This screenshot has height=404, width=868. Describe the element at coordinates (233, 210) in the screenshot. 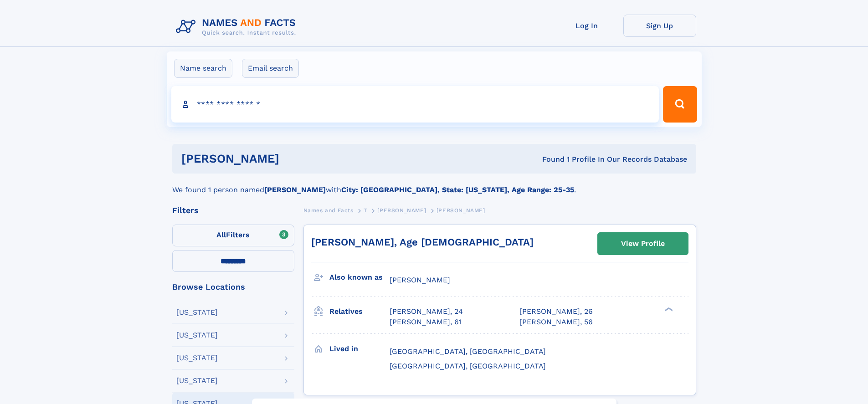

I see `div: Filters` at that location.